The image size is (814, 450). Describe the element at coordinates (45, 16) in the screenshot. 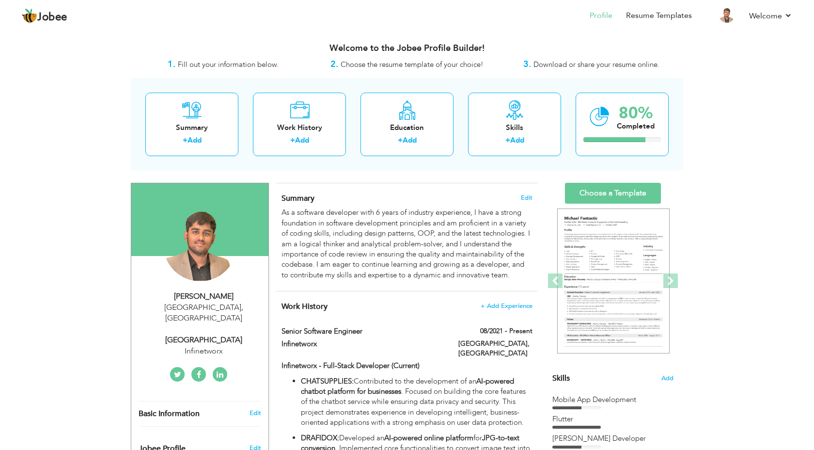

I see `a: Jobee` at that location.